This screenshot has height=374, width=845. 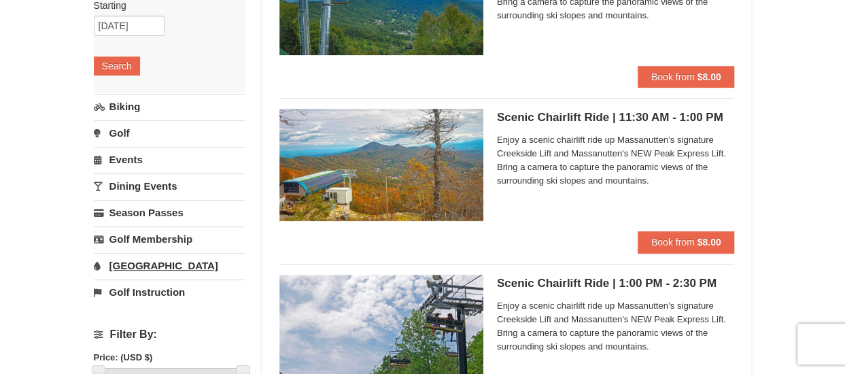 What do you see at coordinates (169, 239) in the screenshot?
I see `a: Golf Membership` at bounding box center [169, 239].